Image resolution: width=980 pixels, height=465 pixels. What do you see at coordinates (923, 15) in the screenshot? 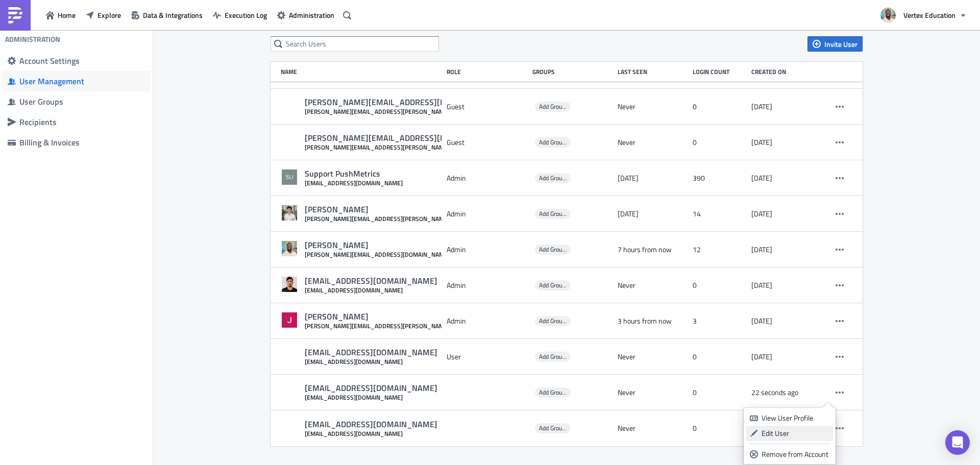
I see `button: Vertex Education` at bounding box center [923, 15].